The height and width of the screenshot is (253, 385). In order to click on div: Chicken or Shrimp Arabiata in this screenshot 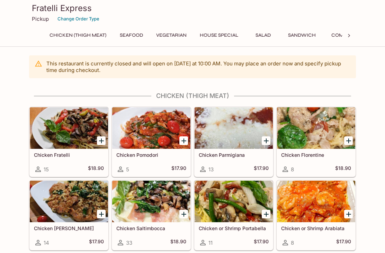, I will do `click(316, 201)`.